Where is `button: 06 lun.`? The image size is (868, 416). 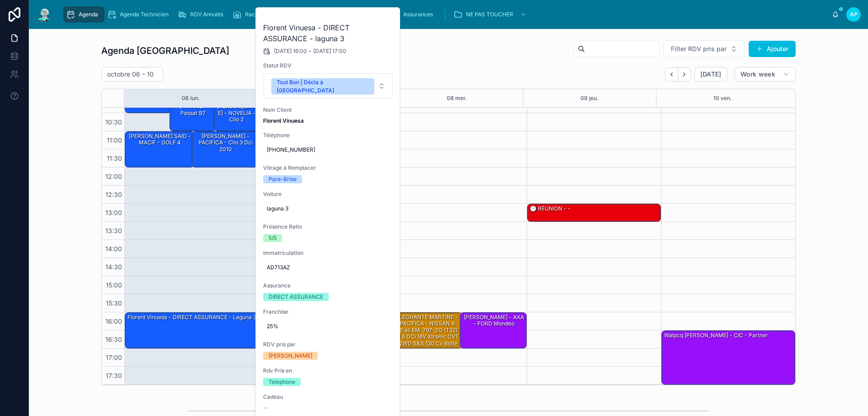
button: 06 lun. is located at coordinates (191, 98).